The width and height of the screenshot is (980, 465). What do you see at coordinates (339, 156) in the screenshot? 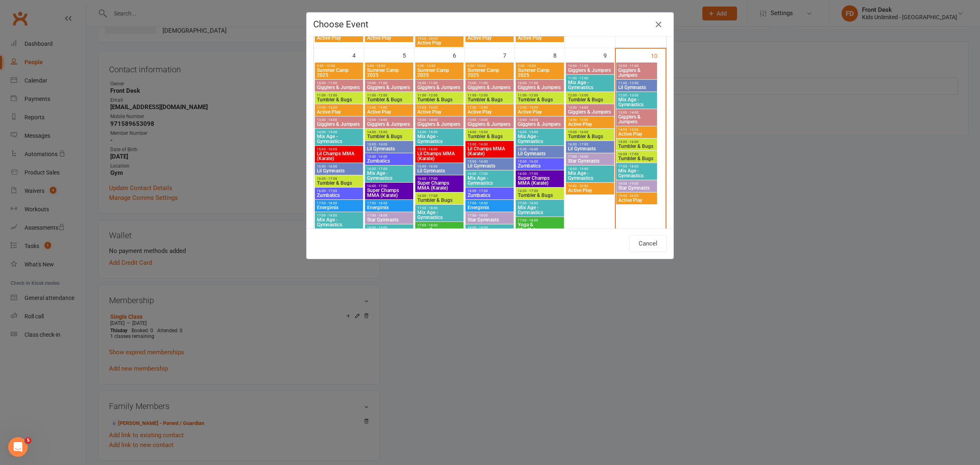
I see `span: Lil Champs MMA (Karate)` at bounding box center [339, 156].